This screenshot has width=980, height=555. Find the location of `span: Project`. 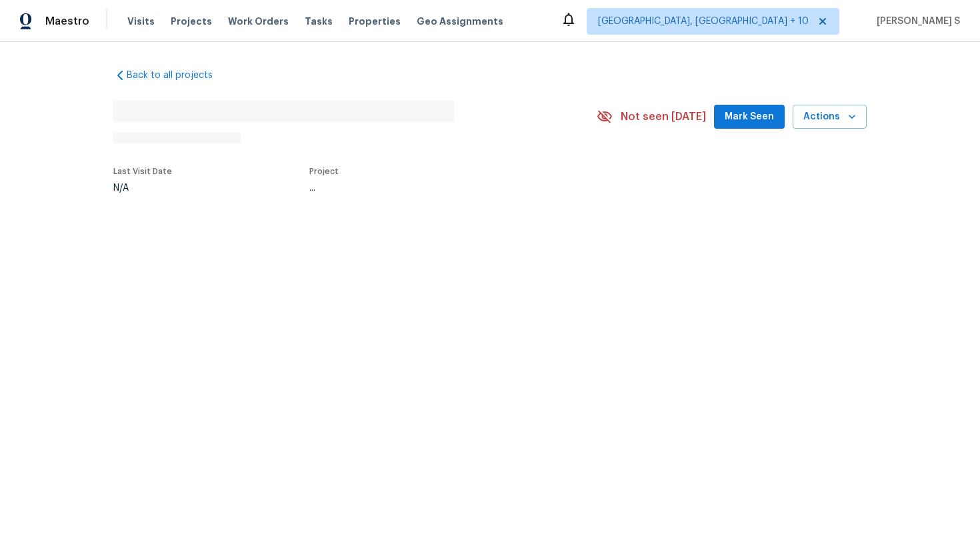

span: Project is located at coordinates (324, 171).